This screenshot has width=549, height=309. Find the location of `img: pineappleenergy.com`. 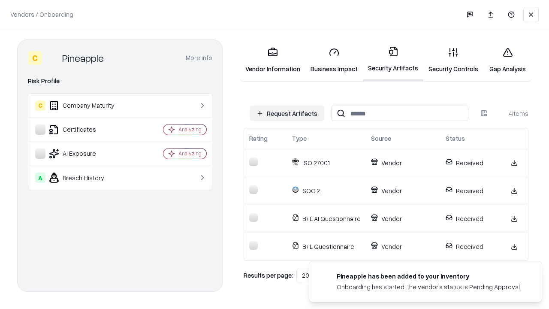

img: pineappleenergy.com is located at coordinates (325, 277).